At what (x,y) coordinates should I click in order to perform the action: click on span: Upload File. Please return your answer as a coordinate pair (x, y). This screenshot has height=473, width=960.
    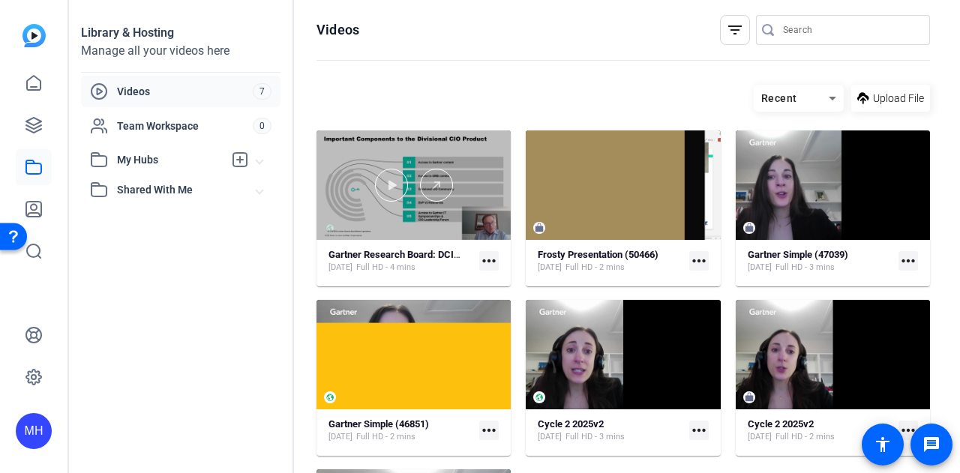
    Looking at the image, I should click on (898, 98).